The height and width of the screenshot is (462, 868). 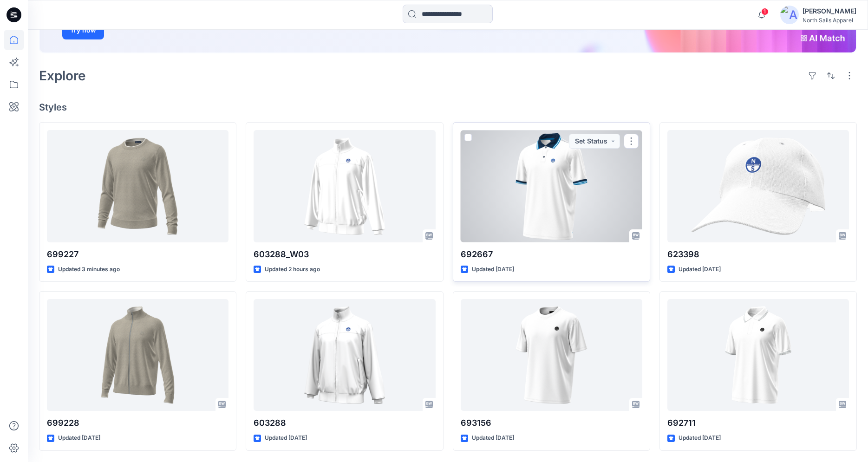 What do you see at coordinates (758, 423) in the screenshot?
I see `p: 692711` at bounding box center [758, 423].